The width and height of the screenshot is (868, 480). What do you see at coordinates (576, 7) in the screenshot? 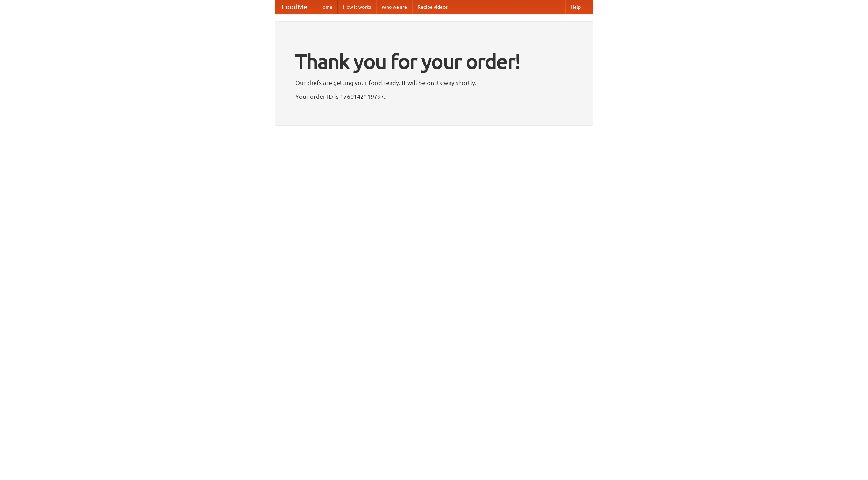
I see `a: Help` at bounding box center [576, 7].